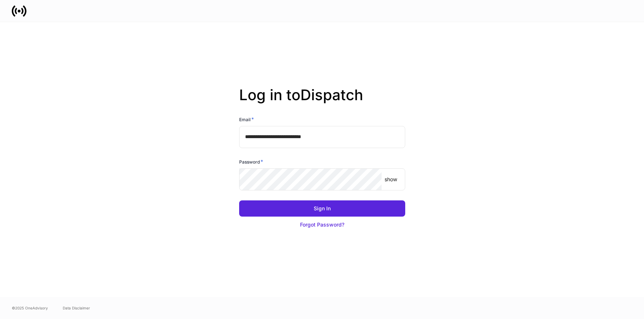  I want to click on h2: Log in to Dispatch, so click(322, 101).